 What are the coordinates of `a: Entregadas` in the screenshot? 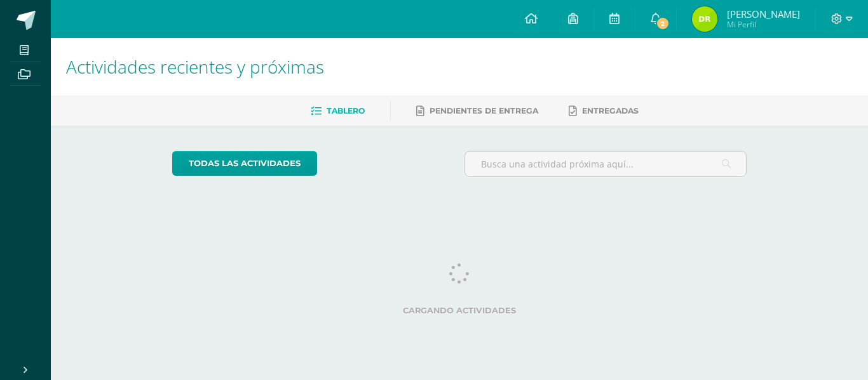 It's located at (604, 111).